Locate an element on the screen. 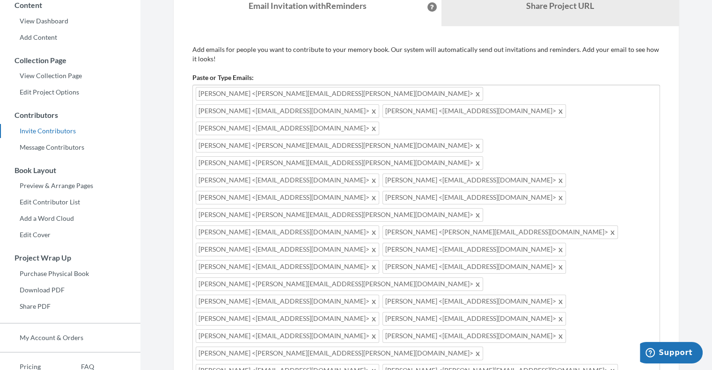  b: Share Project URL is located at coordinates (560, 6).